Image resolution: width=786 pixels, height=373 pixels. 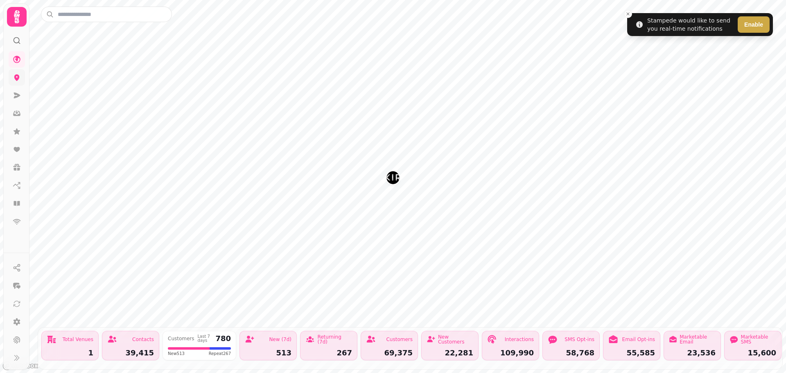 I want to click on div: 780, so click(x=223, y=339).